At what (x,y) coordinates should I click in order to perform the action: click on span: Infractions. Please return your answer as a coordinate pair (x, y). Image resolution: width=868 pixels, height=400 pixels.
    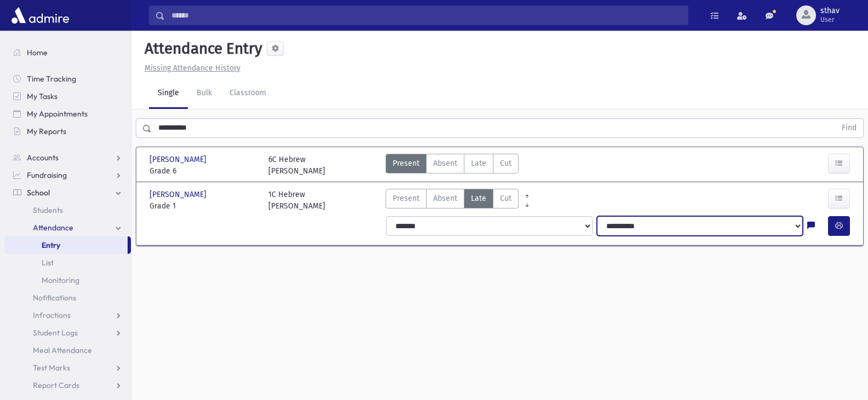
    Looking at the image, I should click on (52, 315).